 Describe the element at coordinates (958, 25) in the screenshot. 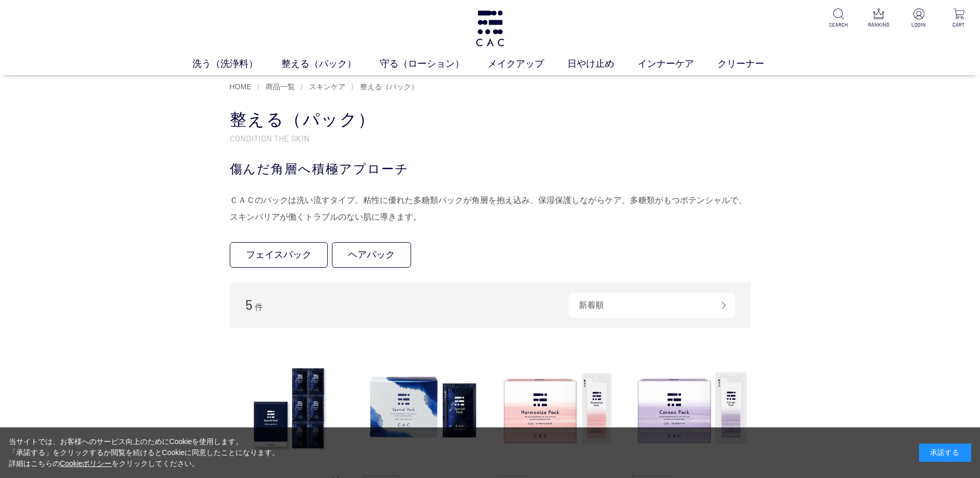

I see `p: CART` at that location.